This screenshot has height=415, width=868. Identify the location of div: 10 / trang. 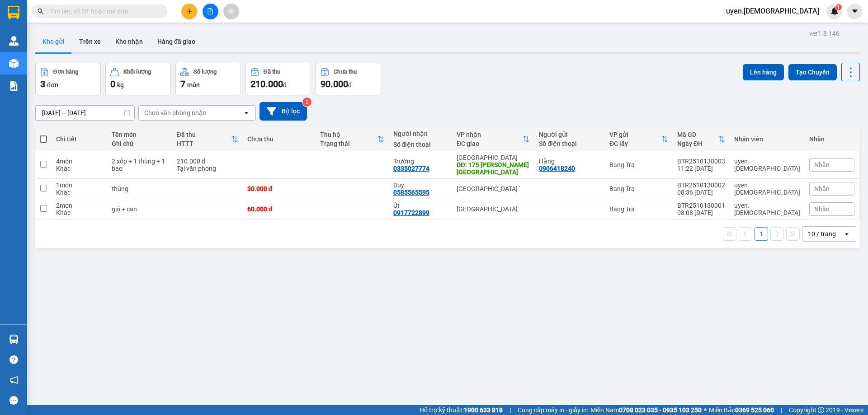
(822, 235).